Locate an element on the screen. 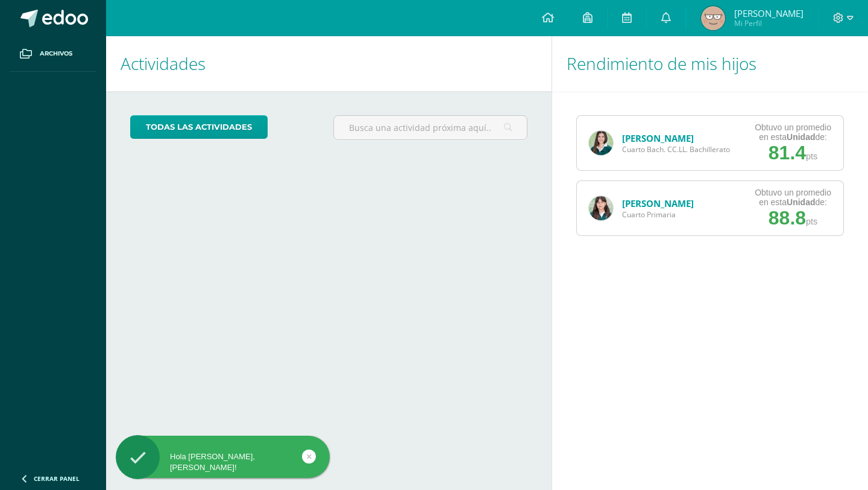  span: Cuarto Primaria is located at coordinates (657, 214).